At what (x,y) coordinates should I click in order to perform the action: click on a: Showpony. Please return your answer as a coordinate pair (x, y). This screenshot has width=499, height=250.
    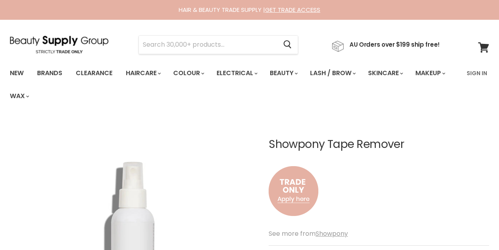
    Looking at the image, I should click on (332, 233).